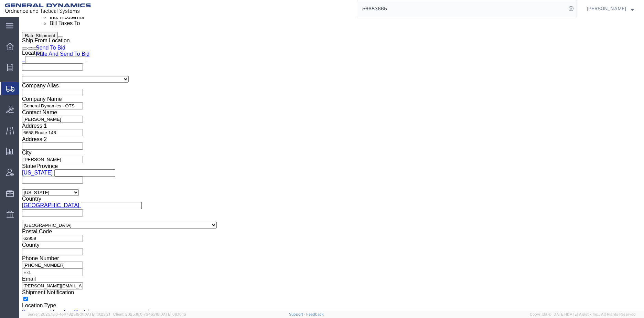 The width and height of the screenshot is (644, 318). What do you see at coordinates (69, 314) in the screenshot?
I see `span: Server: 2025.18.0-4e47823f9d1` at bounding box center [69, 314].